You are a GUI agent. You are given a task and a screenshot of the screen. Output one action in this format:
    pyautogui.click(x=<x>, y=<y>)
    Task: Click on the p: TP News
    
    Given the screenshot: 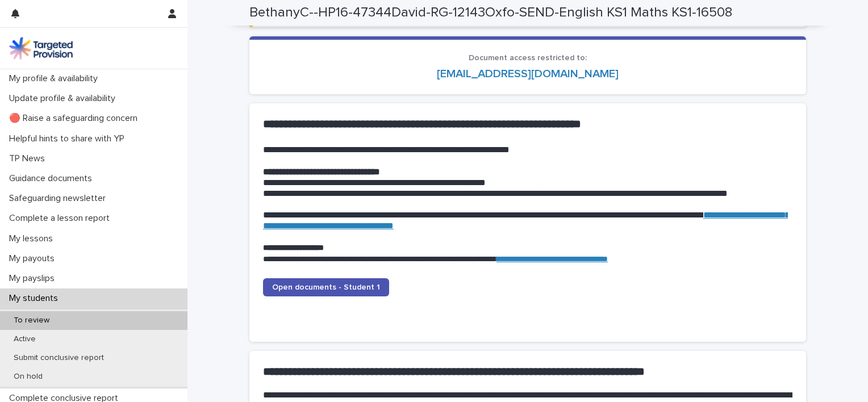 What is the action you would take?
    pyautogui.click(x=29, y=159)
    